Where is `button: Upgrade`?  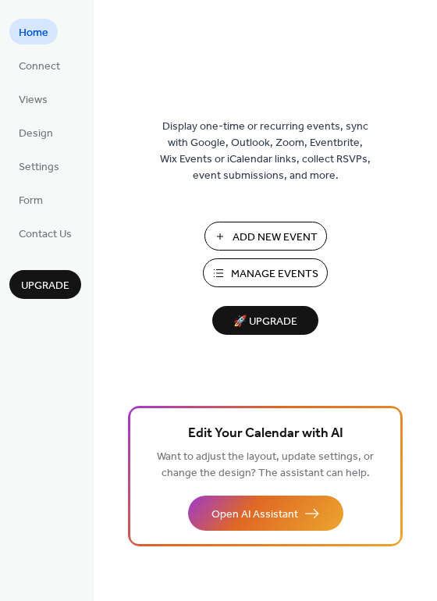 button: Upgrade is located at coordinates (45, 284).